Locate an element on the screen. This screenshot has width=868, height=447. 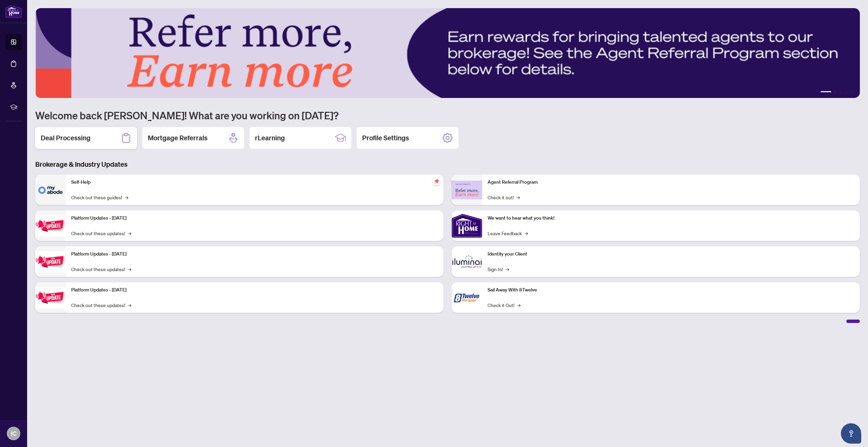
span: pushpin is located at coordinates (436, 181).